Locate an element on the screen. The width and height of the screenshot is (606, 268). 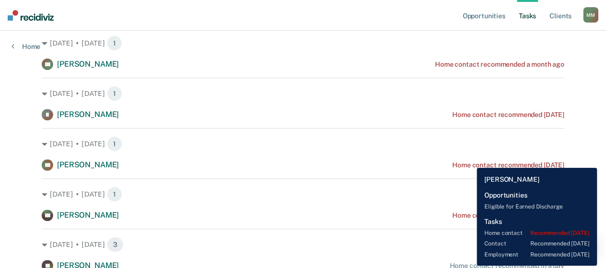
button: MM is located at coordinates (591, 15).